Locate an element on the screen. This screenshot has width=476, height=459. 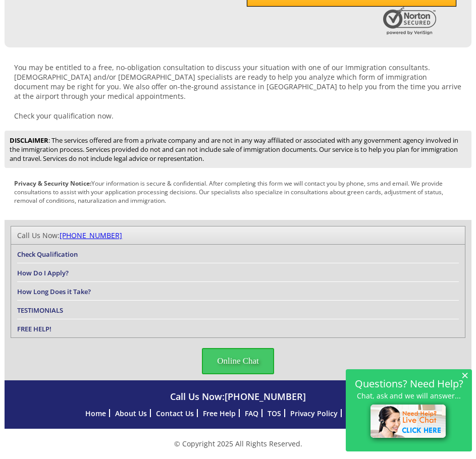
img: Norton Secured is located at coordinates (411, 20).